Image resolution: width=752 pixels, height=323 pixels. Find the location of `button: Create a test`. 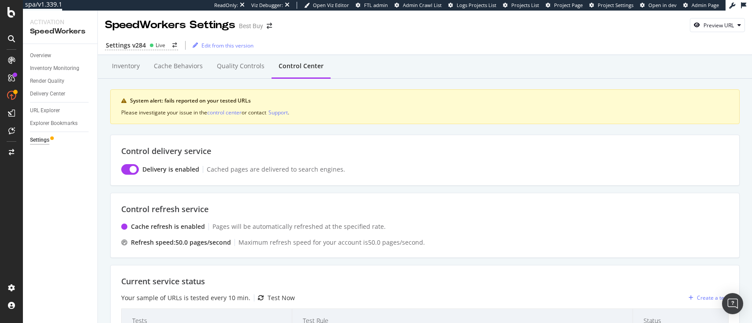

button: Create a test is located at coordinates (706, 298).